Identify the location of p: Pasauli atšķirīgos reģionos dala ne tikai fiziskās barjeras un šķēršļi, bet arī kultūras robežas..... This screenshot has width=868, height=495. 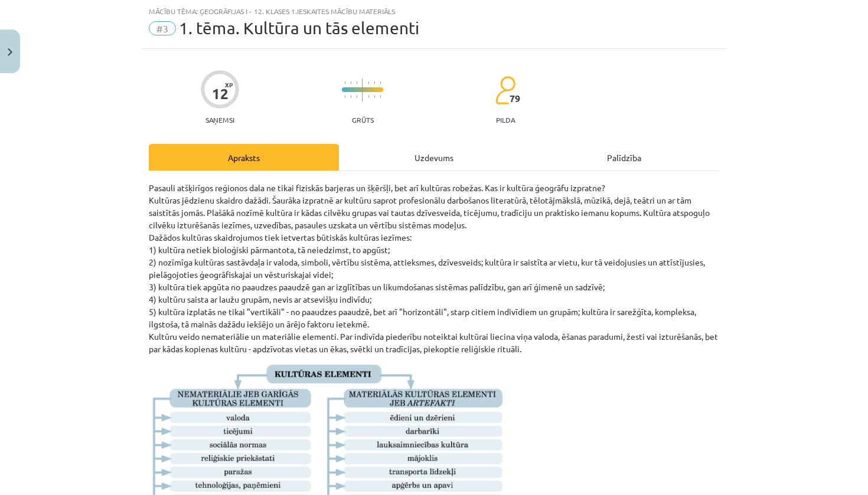
(434, 269).